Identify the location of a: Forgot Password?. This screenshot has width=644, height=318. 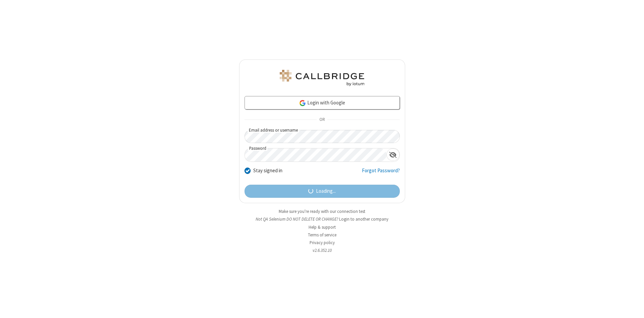
(381, 174).